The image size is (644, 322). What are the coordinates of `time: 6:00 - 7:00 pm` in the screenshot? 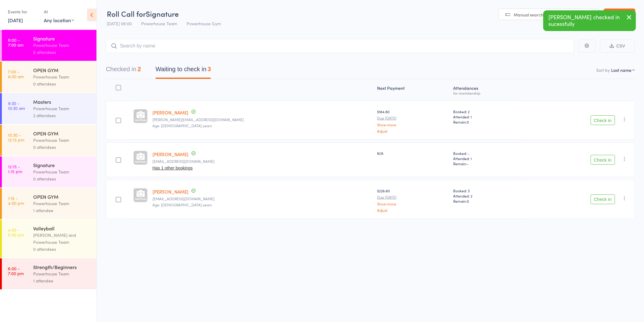 It's located at (16, 271).